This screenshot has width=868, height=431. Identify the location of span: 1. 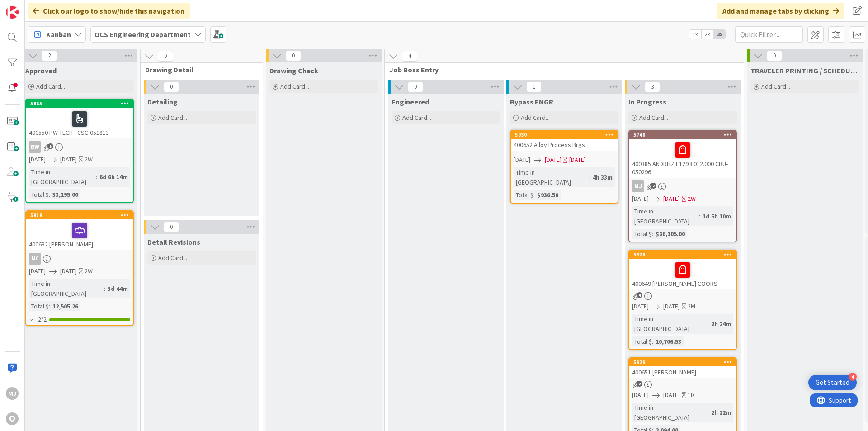
(534, 87).